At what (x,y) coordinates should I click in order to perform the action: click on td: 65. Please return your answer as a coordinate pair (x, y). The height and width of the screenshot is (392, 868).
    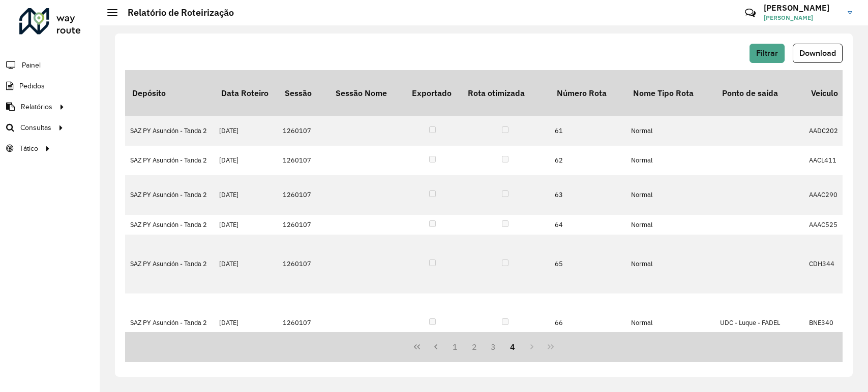
    Looking at the image, I should click on (588, 265).